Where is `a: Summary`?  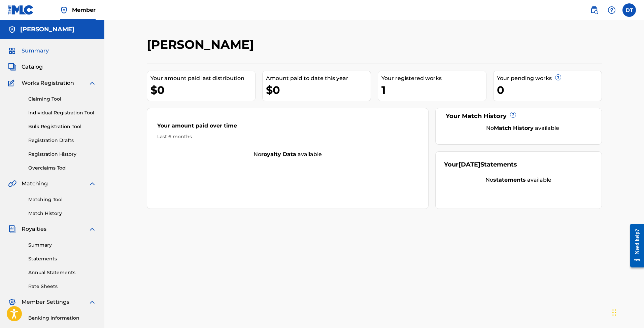 a: Summary is located at coordinates (62, 245).